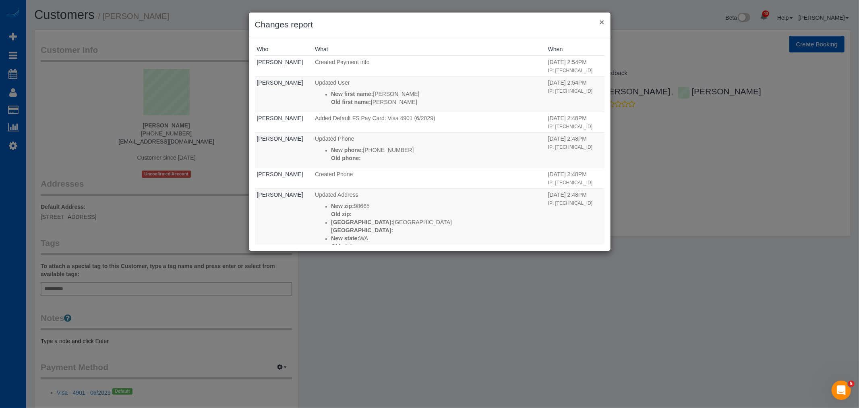  Describe the element at coordinates (851, 383) in the screenshot. I see `span: 5` at that location.